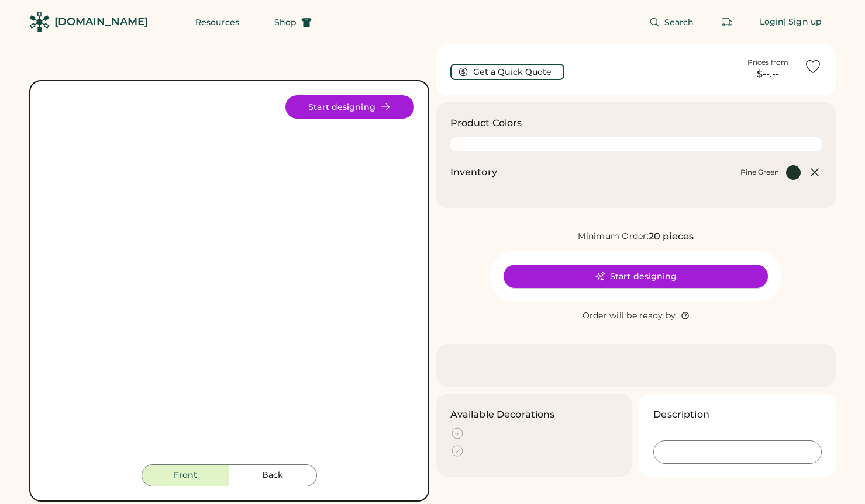 Image resolution: width=865 pixels, height=504 pixels. What do you see at coordinates (768, 63) in the screenshot?
I see `div: Prices from` at bounding box center [768, 63].